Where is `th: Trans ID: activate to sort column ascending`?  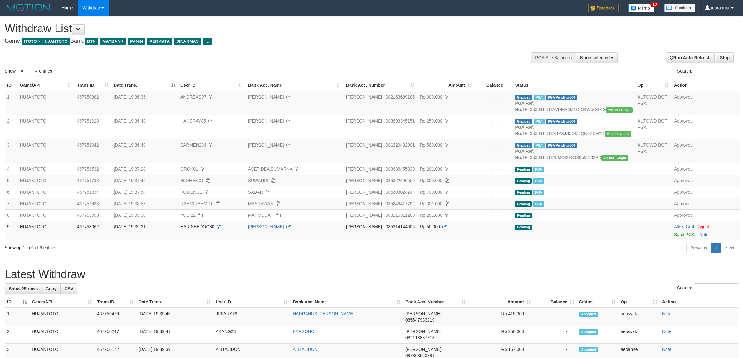
th: Trans ID: activate to sort column ascending is located at coordinates (93, 85).